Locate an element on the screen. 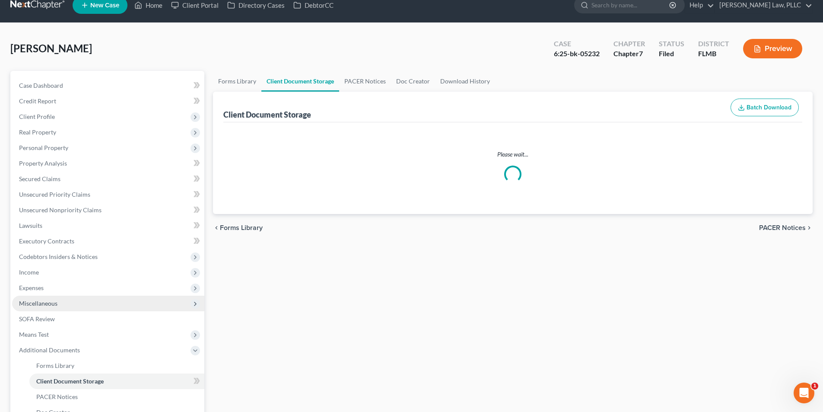 Image resolution: width=823 pixels, height=412 pixels. span: New Case is located at coordinates (105, 5).